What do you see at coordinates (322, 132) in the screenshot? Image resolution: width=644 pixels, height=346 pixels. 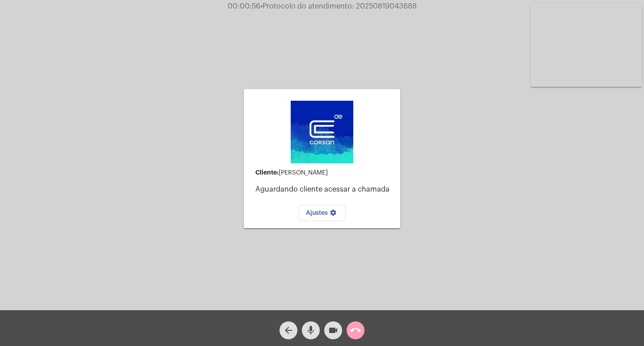 I see `img: d4669ae0-8c07-2337-4f67-34b0df7f5ae4.jpeg` at bounding box center [322, 132].